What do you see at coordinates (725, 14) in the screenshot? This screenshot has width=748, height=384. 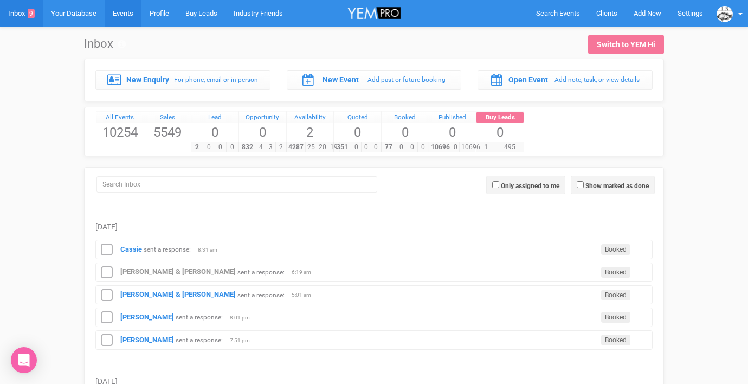 I see `img: data` at bounding box center [725, 14].